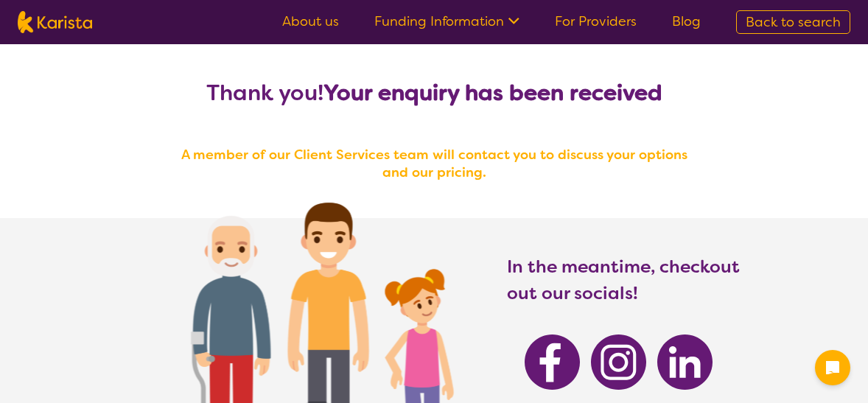  I want to click on img: Karista Instagram, so click(618, 362).